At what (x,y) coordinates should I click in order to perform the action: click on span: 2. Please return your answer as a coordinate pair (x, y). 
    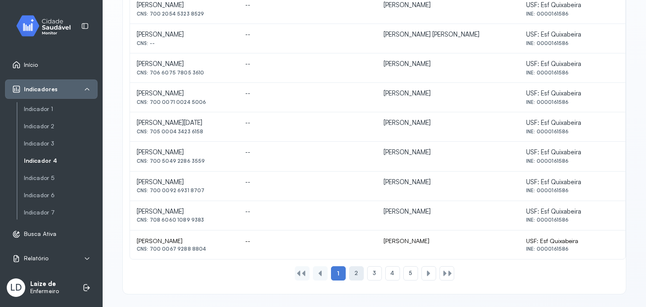
    Looking at the image, I should click on (356, 273).